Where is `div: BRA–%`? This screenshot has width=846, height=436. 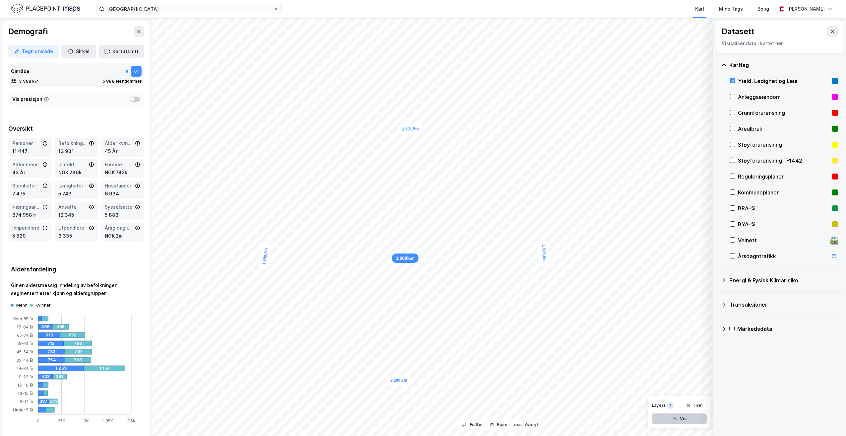 div: BRA–% is located at coordinates (784, 208).